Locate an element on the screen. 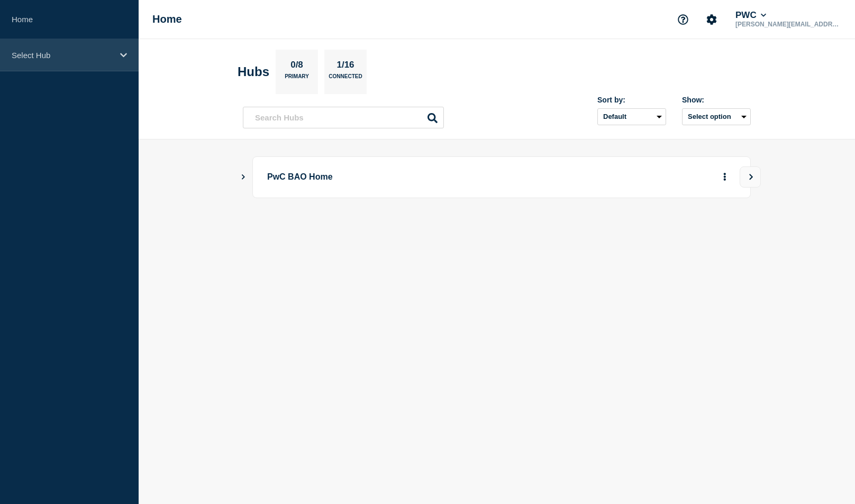 This screenshot has height=504, width=855. p: 1/16 is located at coordinates (345, 67).